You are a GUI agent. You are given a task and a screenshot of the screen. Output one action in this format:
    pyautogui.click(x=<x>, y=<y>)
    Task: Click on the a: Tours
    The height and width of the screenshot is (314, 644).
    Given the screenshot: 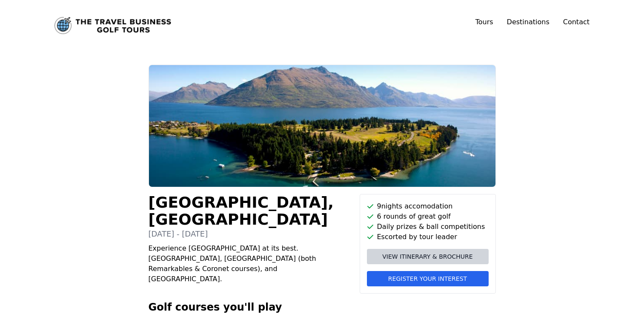 What is the action you would take?
    pyautogui.click(x=484, y=22)
    